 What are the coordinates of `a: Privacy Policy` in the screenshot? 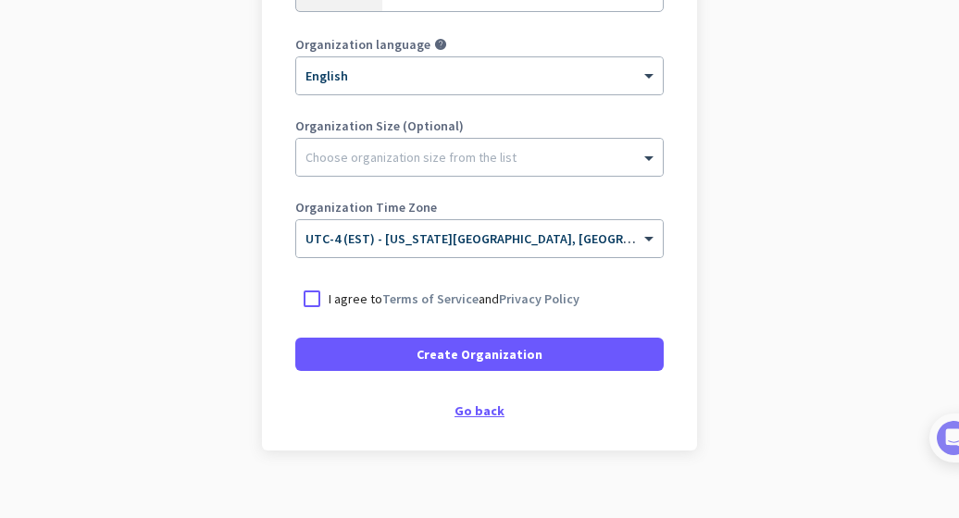 It's located at (539, 299).